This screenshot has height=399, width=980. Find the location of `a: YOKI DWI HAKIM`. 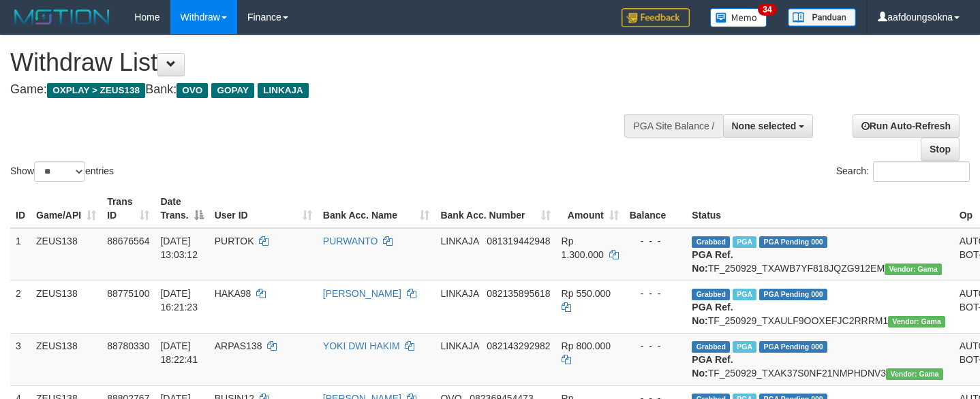

a: YOKI DWI HAKIM is located at coordinates (361, 346).